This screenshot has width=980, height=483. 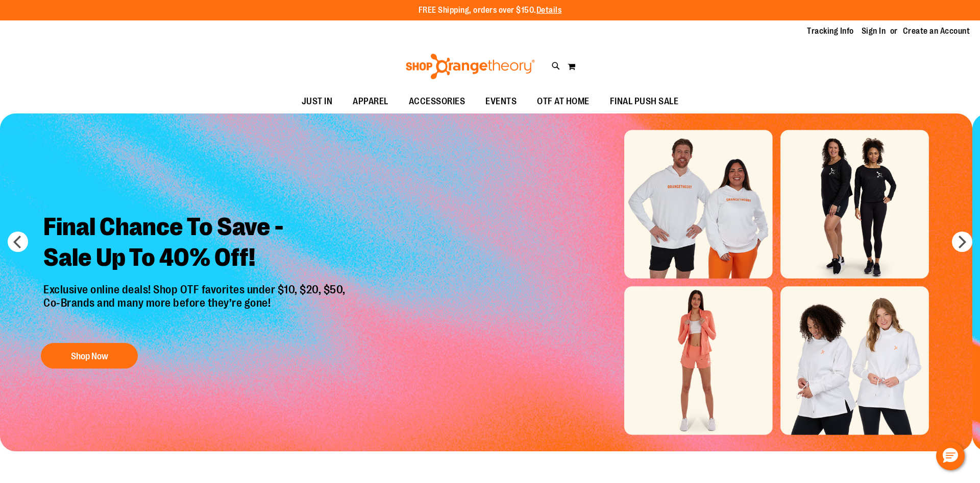 I want to click on span: ACCESSORIES, so click(x=437, y=101).